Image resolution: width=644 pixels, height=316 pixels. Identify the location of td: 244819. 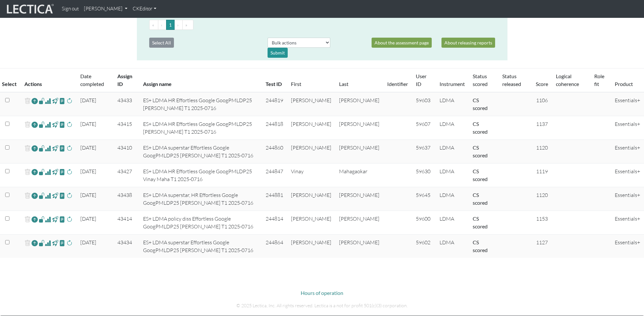
(275, 104).